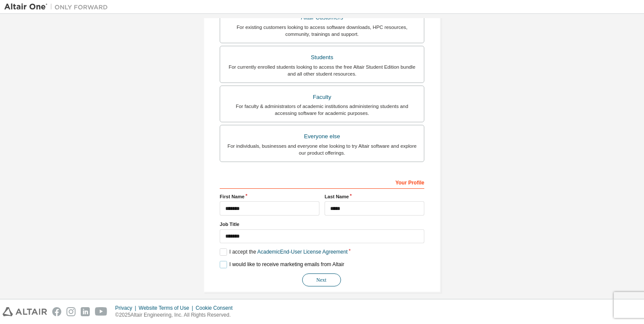 The height and width of the screenshot is (324, 644). What do you see at coordinates (58, 7) in the screenshot?
I see `img: Altair One` at bounding box center [58, 7].